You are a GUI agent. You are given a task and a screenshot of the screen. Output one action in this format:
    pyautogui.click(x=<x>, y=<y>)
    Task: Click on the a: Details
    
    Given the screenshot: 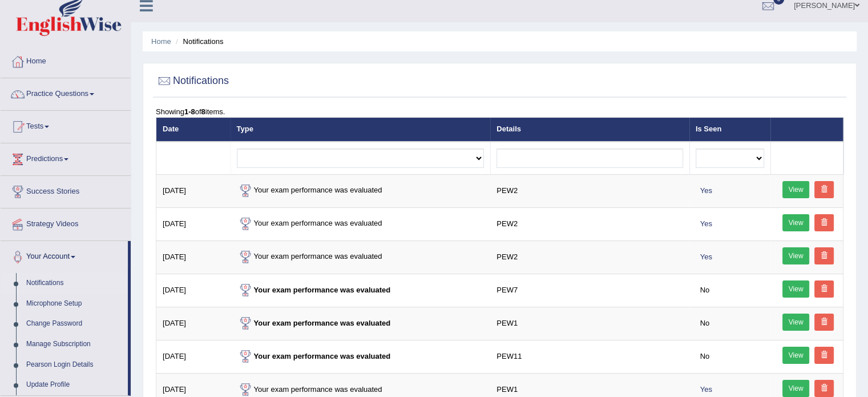 What is the action you would take?
    pyautogui.click(x=508, y=129)
    